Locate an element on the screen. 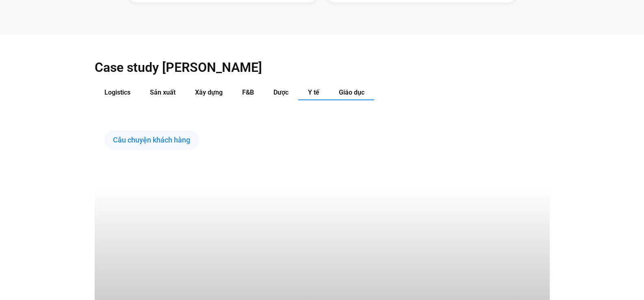 This screenshot has height=300, width=644. span: Giáo dục is located at coordinates (351, 92).